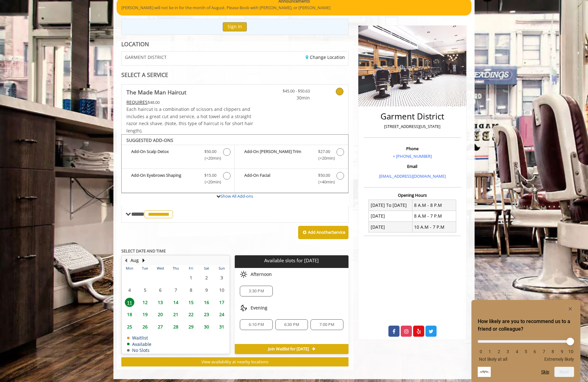 Image resolution: width=588 pixels, height=382 pixels. What do you see at coordinates (481, 351) in the screenshot?
I see `li: 0` at bounding box center [481, 351].